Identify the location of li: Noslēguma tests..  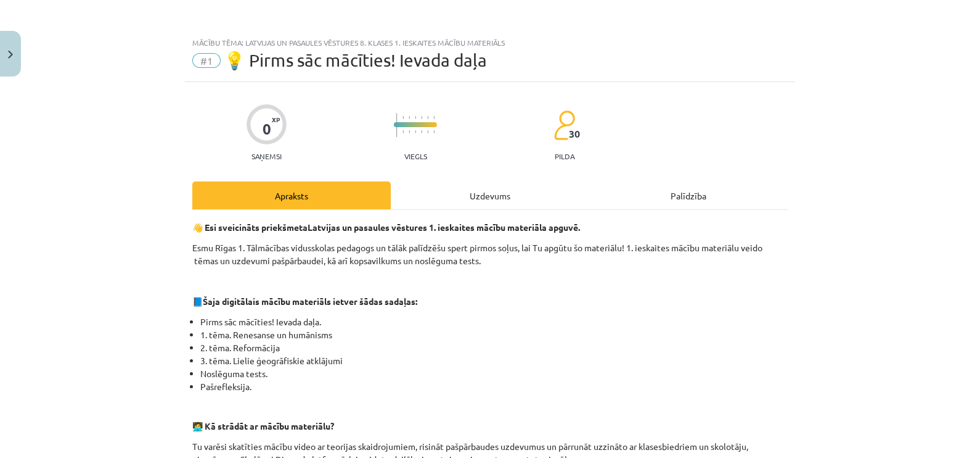
(494, 374).